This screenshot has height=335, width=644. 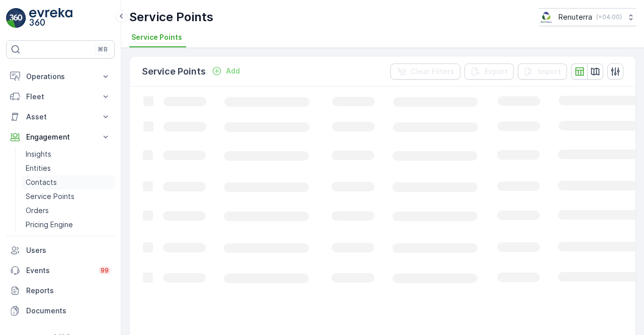 I want to click on a: Users, so click(x=60, y=250).